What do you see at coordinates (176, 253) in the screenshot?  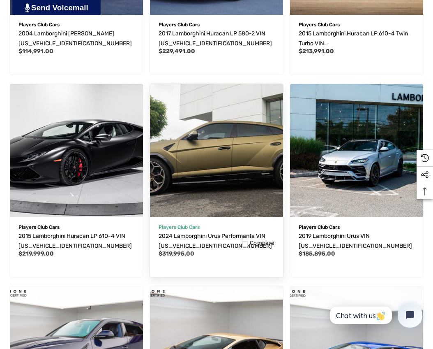 I see `span: $319,995.00` at bounding box center [176, 253].